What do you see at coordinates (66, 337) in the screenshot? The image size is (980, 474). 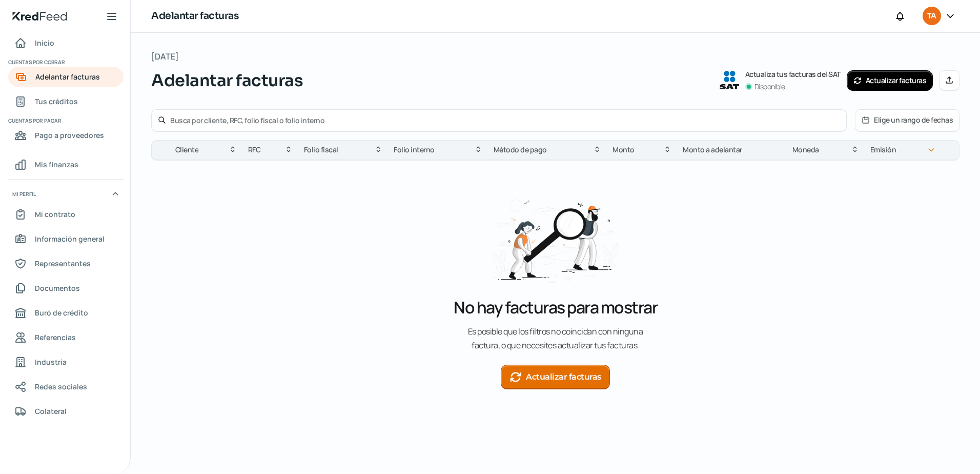 I see `a: Referencias` at bounding box center [66, 337].